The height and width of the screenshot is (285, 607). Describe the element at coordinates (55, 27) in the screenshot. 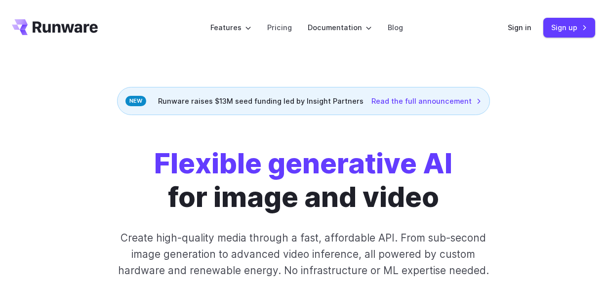

I see `a: Go to /` at that location.